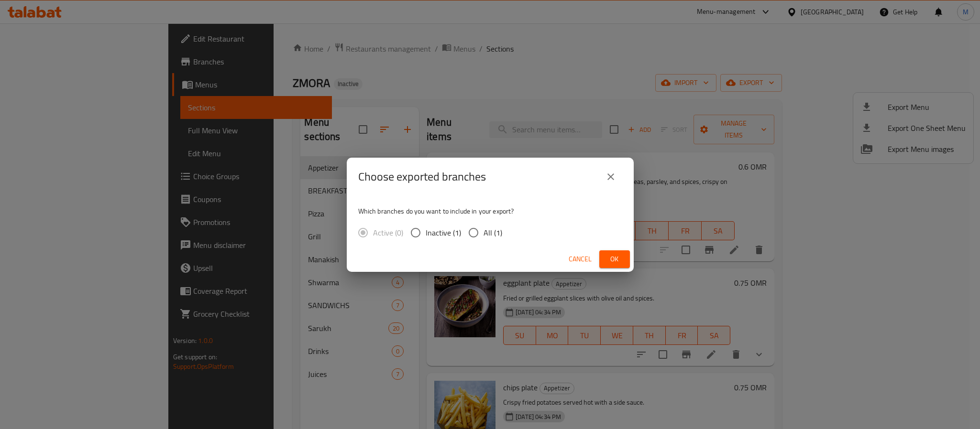  I want to click on span: Ok, so click(615, 259).